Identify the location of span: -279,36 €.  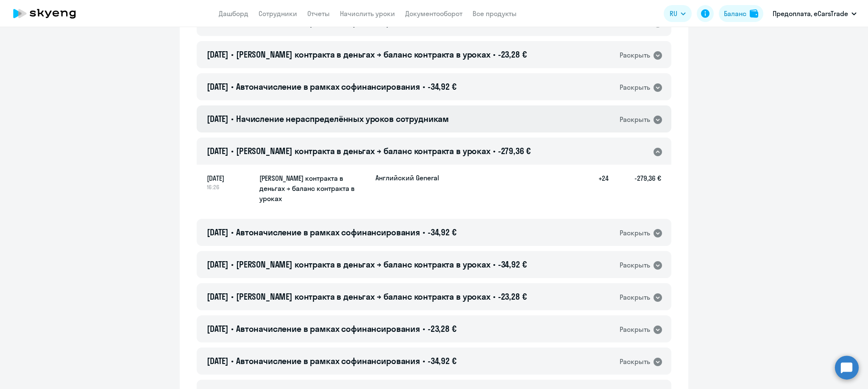
(514, 150).